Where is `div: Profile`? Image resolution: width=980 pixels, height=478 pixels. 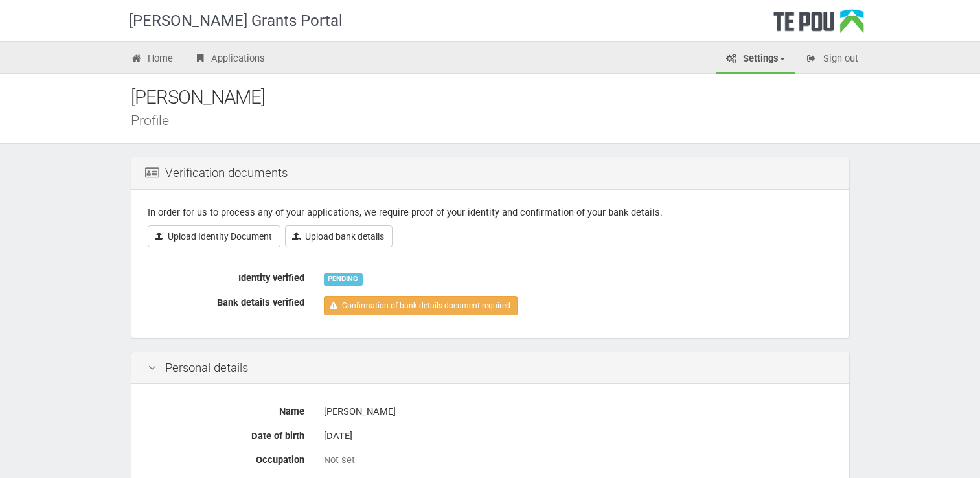 div: Profile is located at coordinates (500, 120).